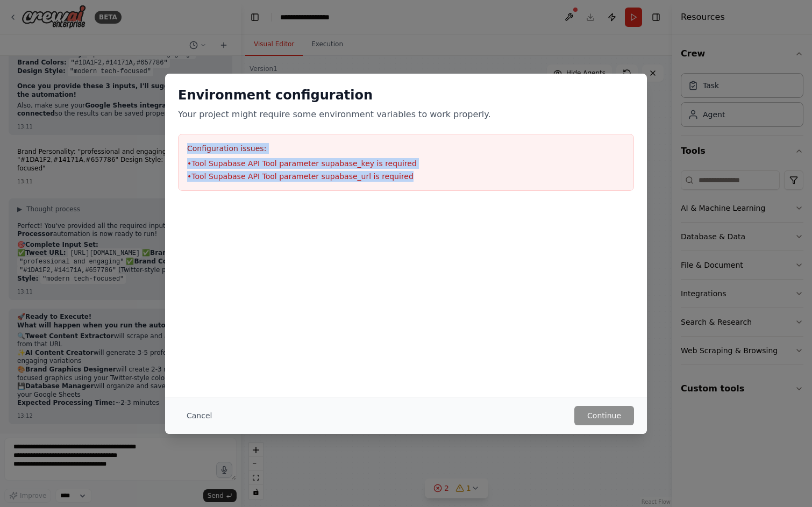  Describe the element at coordinates (406, 114) in the screenshot. I see `p: Your project might require some environment variables to work properly.` at that location.